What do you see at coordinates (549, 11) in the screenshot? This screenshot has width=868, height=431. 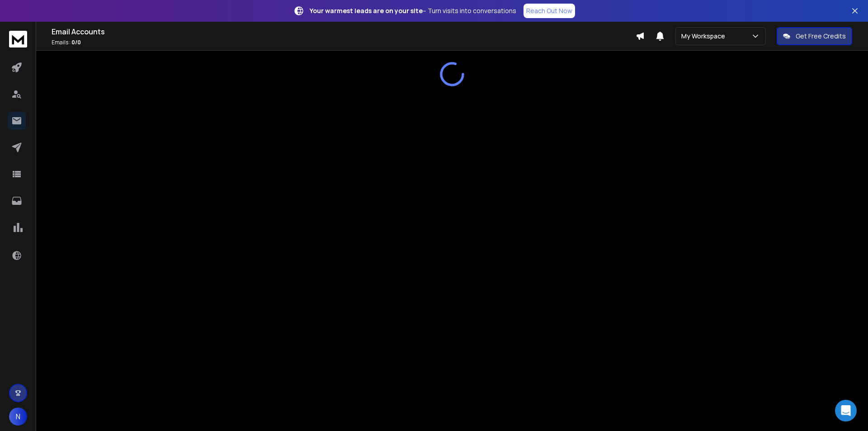 I see `a: Reach Out Now` at bounding box center [549, 11].